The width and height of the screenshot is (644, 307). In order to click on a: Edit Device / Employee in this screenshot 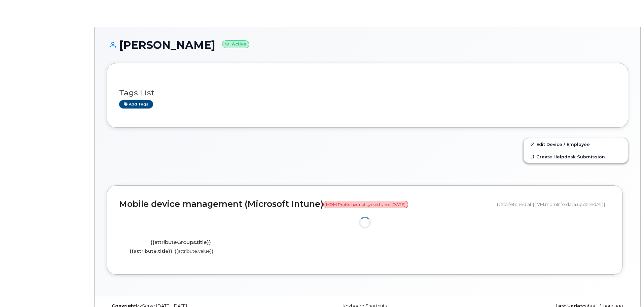, I will do `click(576, 144)`.